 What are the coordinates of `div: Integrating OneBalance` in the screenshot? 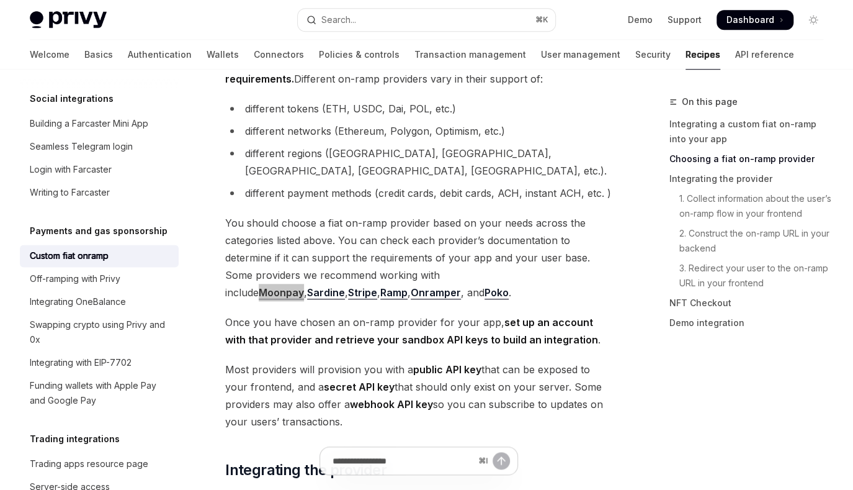 It's located at (78, 302).